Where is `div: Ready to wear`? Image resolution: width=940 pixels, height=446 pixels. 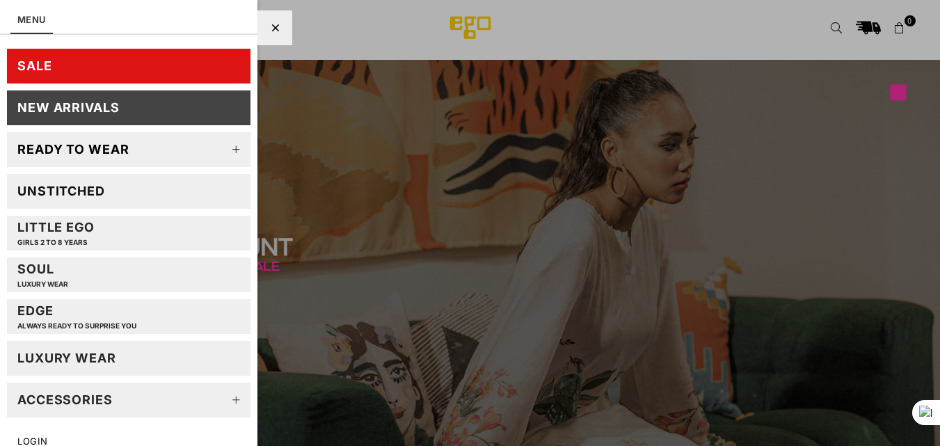
div: Ready to wear is located at coordinates (73, 149).